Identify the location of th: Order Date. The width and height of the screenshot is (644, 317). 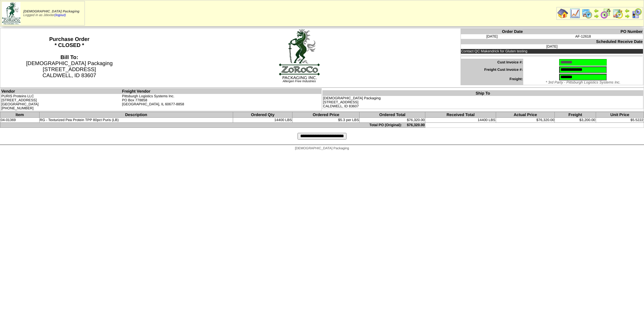
(492, 32).